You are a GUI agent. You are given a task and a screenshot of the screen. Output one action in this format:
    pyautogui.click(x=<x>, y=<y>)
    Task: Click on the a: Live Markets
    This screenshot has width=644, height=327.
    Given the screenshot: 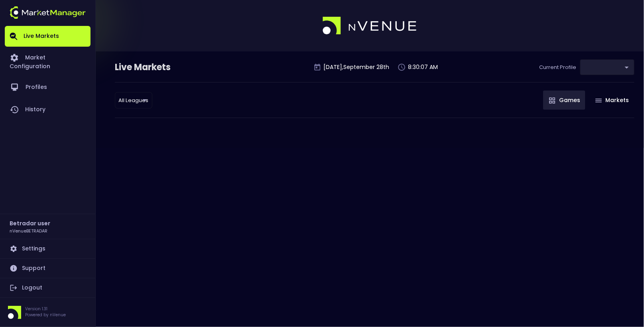 What is the action you would take?
    pyautogui.click(x=47, y=36)
    